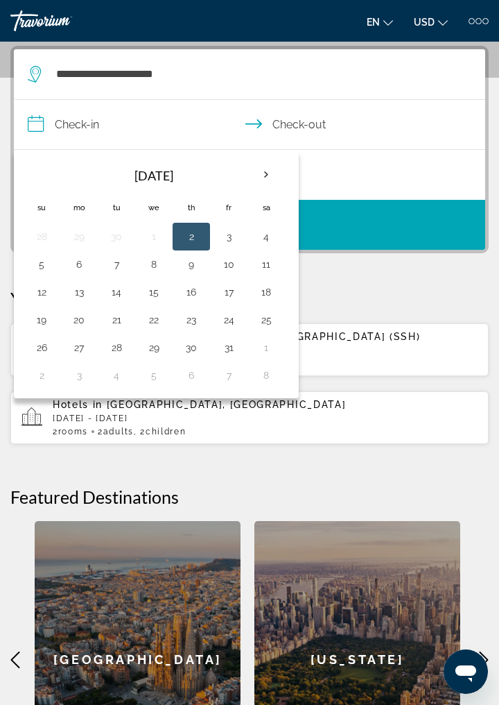 The width and height of the screenshot is (499, 705). Describe the element at coordinates (42, 320) in the screenshot. I see `button: Day 19` at that location.